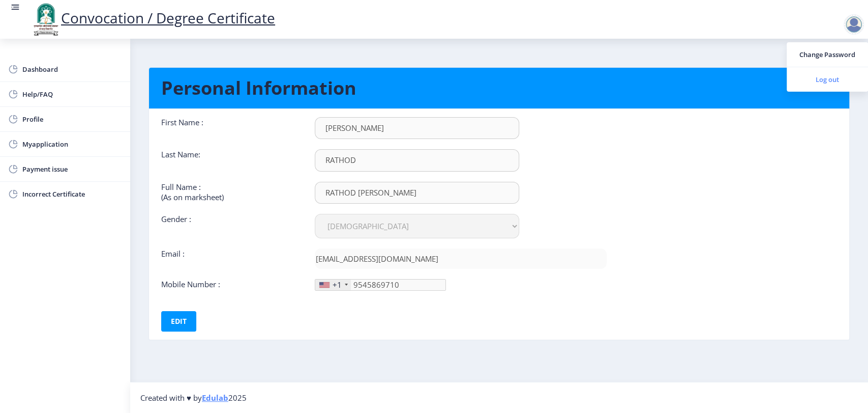 Image resolution: width=868 pixels, height=413 pixels. What do you see at coordinates (231, 258) in the screenshot?
I see `div: Email :` at bounding box center [231, 258].